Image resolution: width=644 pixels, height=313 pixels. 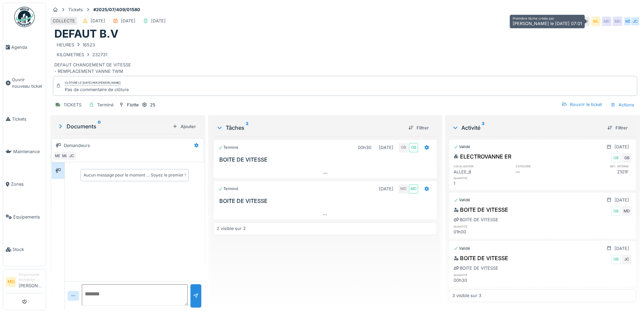 What do you see at coordinates (482, 232) in the screenshot?
I see `div: 01h00` at bounding box center [482, 232].